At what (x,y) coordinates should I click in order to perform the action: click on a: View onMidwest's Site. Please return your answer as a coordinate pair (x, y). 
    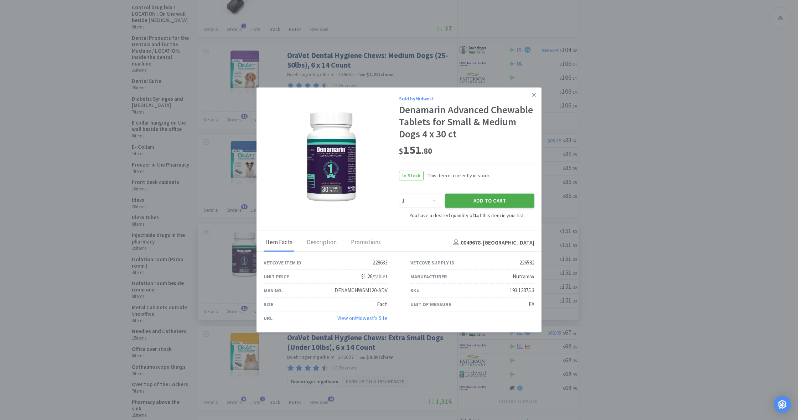
    Looking at the image, I should click on (362, 318).